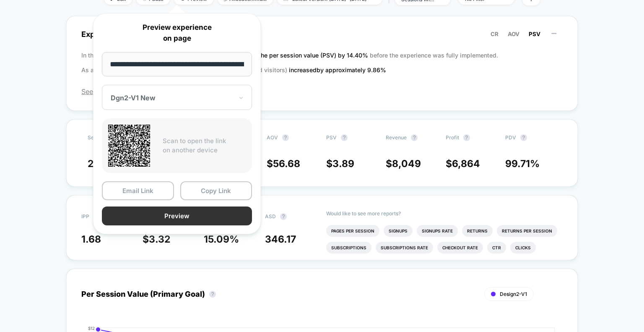 This screenshot has height=332, width=644. Describe the element at coordinates (494, 34) in the screenshot. I see `button: CR` at that location.